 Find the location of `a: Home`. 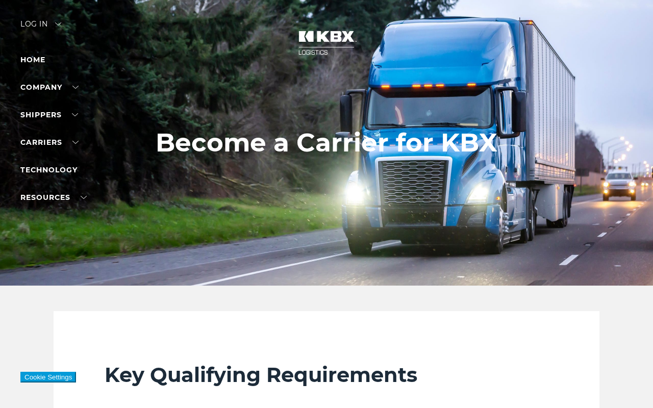

a: Home is located at coordinates (33, 60).